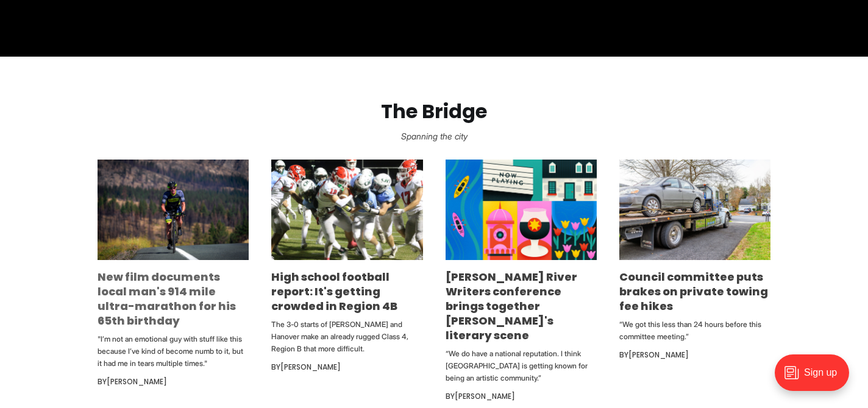 The width and height of the screenshot is (868, 408). I want to click on h2: The Bridge, so click(434, 111).